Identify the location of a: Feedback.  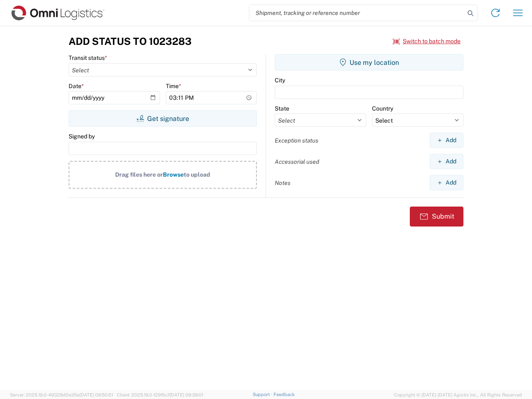
(284, 394).